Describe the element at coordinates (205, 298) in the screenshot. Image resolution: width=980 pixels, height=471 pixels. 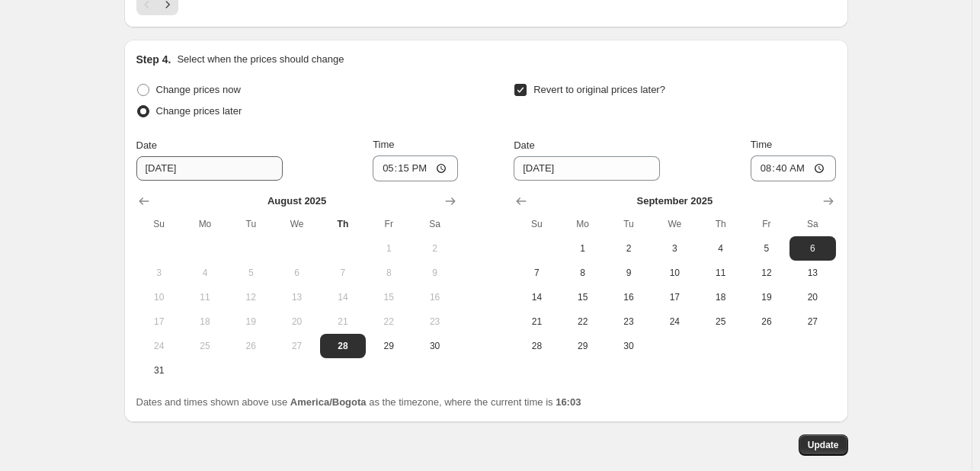
I see `button: Monday August 11 2025` at that location.